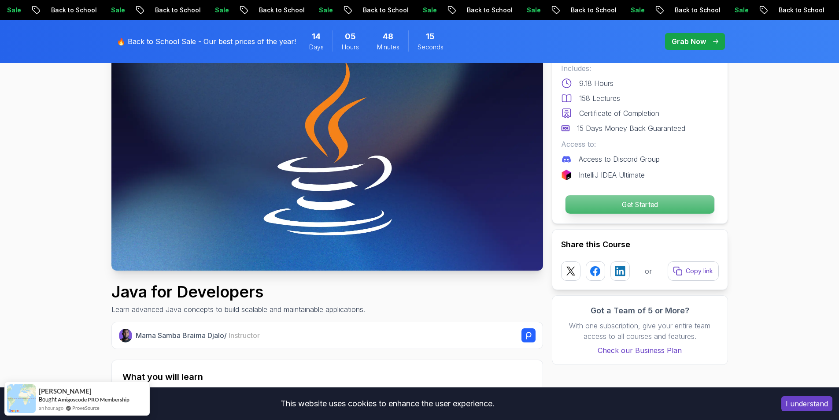 The width and height of the screenshot is (839, 420). What do you see at coordinates (388, 47) in the screenshot?
I see `span: Minutes` at bounding box center [388, 47].